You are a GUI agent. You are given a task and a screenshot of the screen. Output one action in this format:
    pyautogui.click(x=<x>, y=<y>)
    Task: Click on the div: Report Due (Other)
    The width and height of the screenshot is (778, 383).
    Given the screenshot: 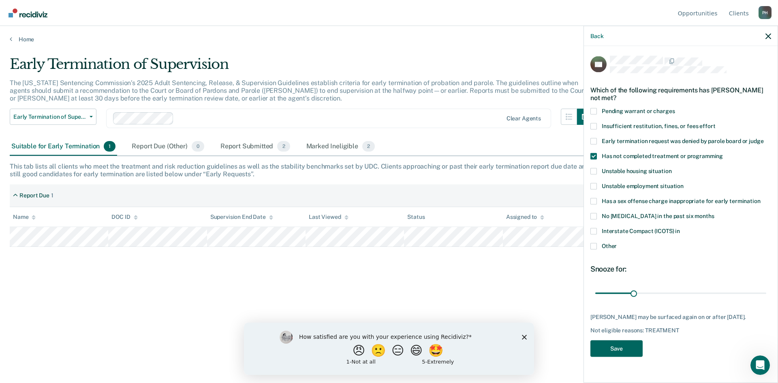 What is the action you would take?
    pyautogui.click(x=168, y=147)
    